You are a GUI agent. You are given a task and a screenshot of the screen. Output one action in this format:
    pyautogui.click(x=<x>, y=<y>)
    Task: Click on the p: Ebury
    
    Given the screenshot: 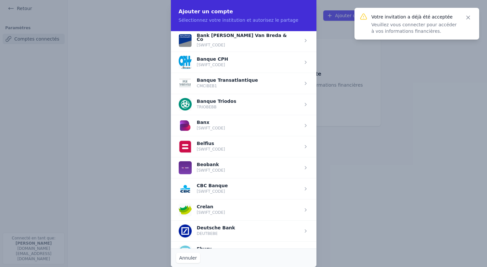 What is the action you would take?
    pyautogui.click(x=211, y=249)
    